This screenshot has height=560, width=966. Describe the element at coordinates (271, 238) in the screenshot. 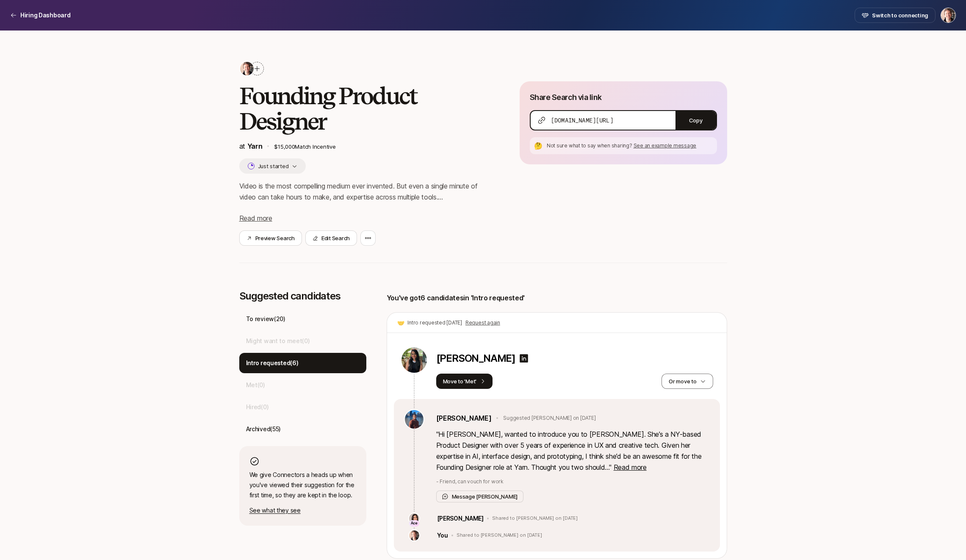

I see `button: Preview Search` at that location.